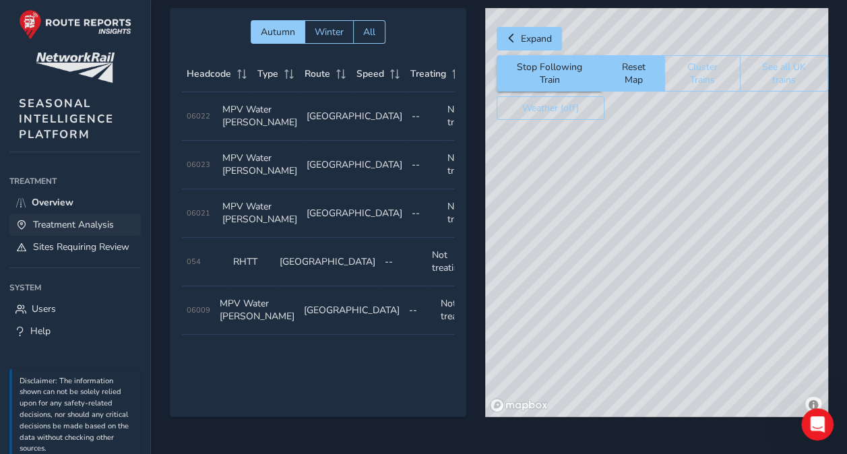 The image size is (847, 454). I want to click on span: SEASONAL INTELLIGENCE PLATFORM, so click(66, 119).